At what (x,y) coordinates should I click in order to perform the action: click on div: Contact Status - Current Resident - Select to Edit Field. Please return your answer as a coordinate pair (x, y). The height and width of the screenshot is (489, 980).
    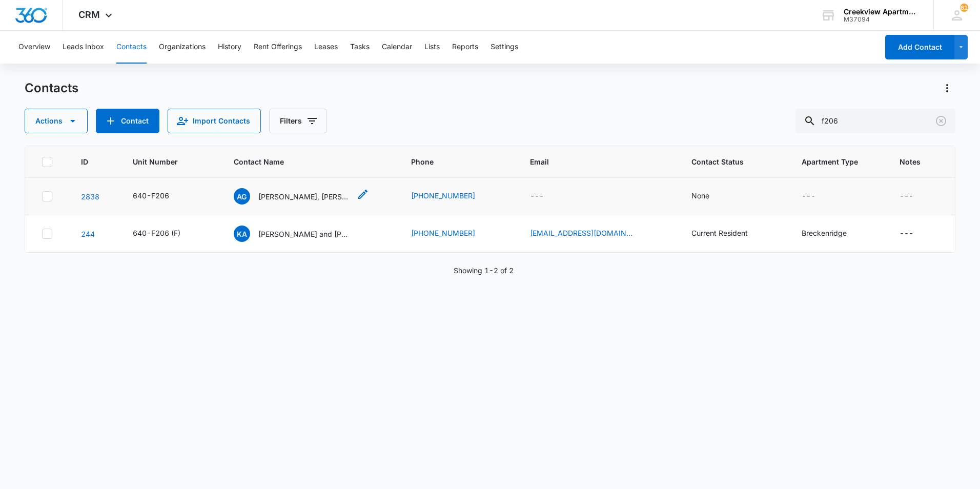
    Looking at the image, I should click on (729, 234).